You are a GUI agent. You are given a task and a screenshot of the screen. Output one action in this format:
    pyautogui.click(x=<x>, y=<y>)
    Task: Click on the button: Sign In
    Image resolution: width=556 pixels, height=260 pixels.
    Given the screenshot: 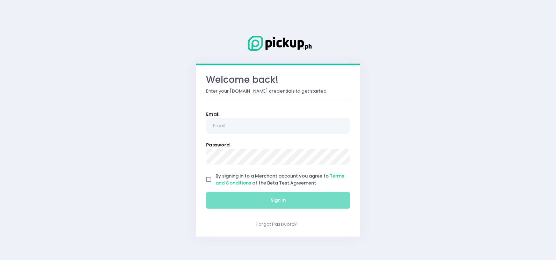 What is the action you would take?
    pyautogui.click(x=278, y=200)
    